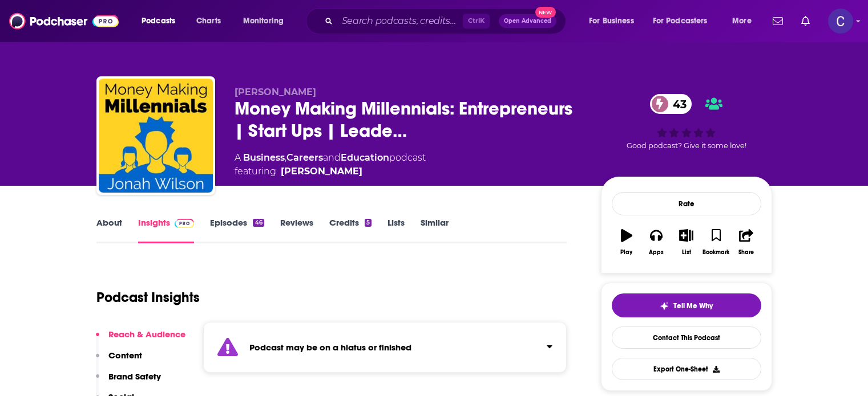 The image size is (868, 396). Describe the element at coordinates (156, 136) in the screenshot. I see `img: Money Making Millennials: Entrepreneurs | Start Ups | Leaders of the Future` at that location.